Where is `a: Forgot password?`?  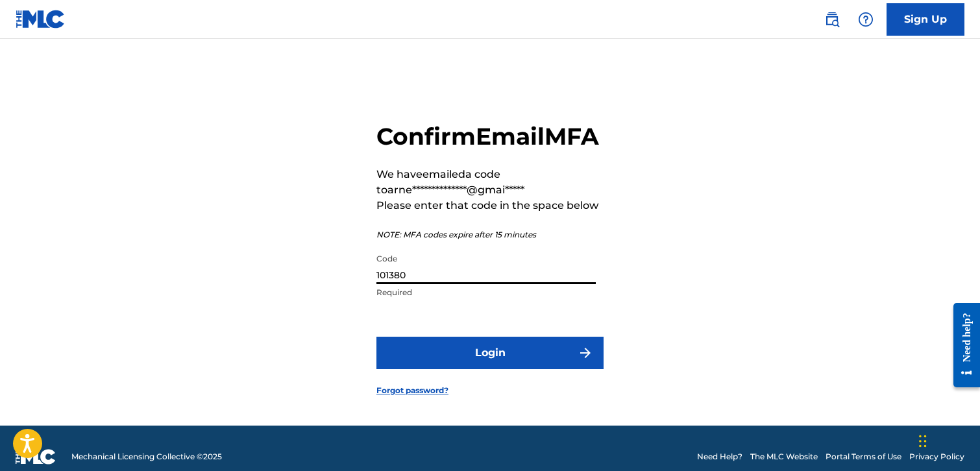 a: Forgot password? is located at coordinates (412, 390).